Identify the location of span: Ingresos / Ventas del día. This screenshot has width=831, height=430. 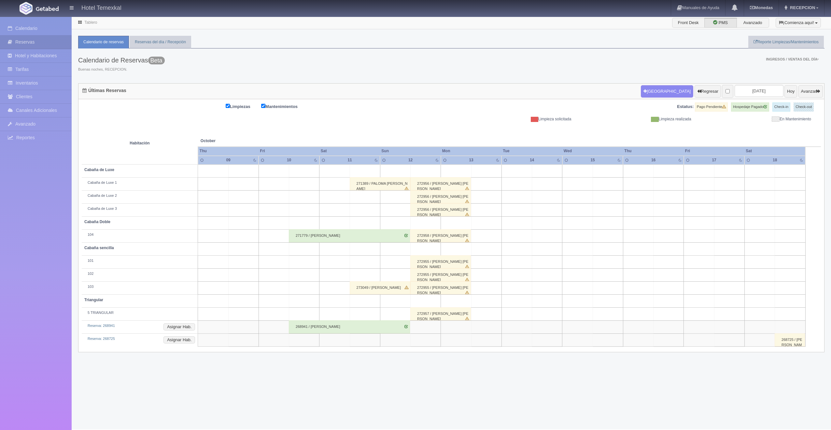
(792, 59).